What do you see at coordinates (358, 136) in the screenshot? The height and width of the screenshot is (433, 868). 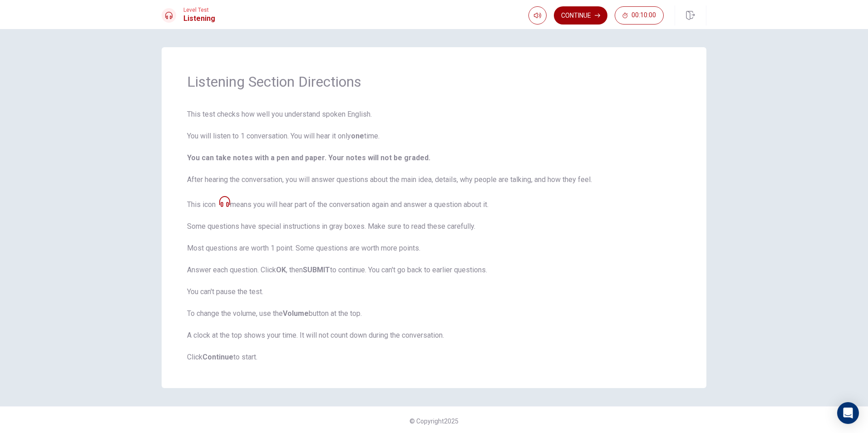 I see `strong: one` at bounding box center [358, 136].